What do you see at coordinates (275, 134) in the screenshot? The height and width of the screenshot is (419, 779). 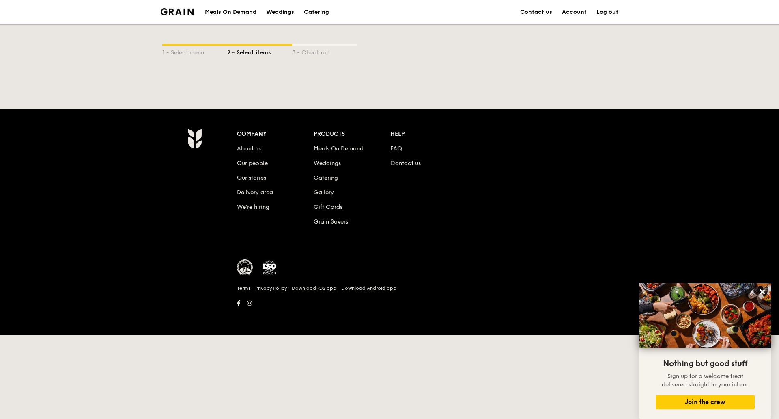 I see `div: Company` at bounding box center [275, 134].